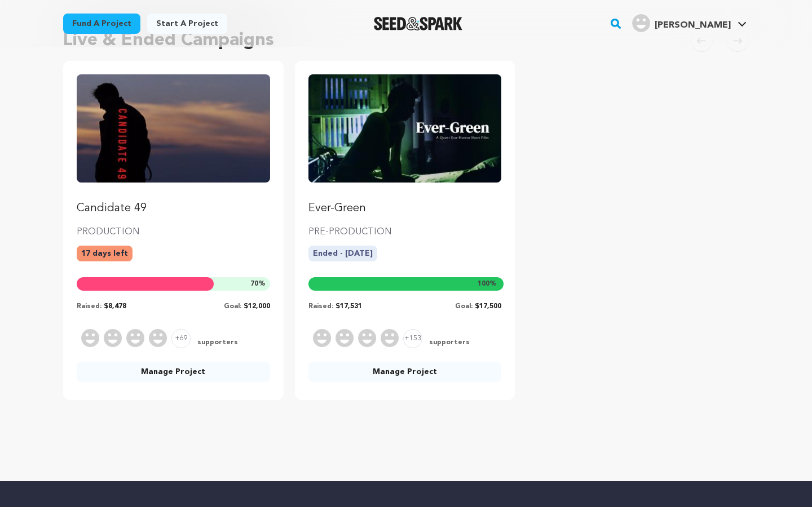  What do you see at coordinates (173, 145) in the screenshot?
I see `a: Fund Candidate 49` at bounding box center [173, 145].